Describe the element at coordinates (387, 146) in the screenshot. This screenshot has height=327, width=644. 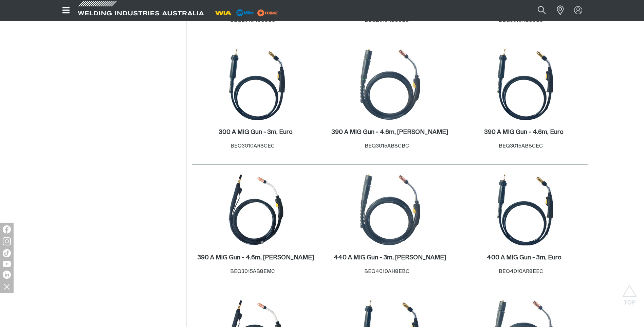
I see `span: BEQ3015AB8CBC` at that location.